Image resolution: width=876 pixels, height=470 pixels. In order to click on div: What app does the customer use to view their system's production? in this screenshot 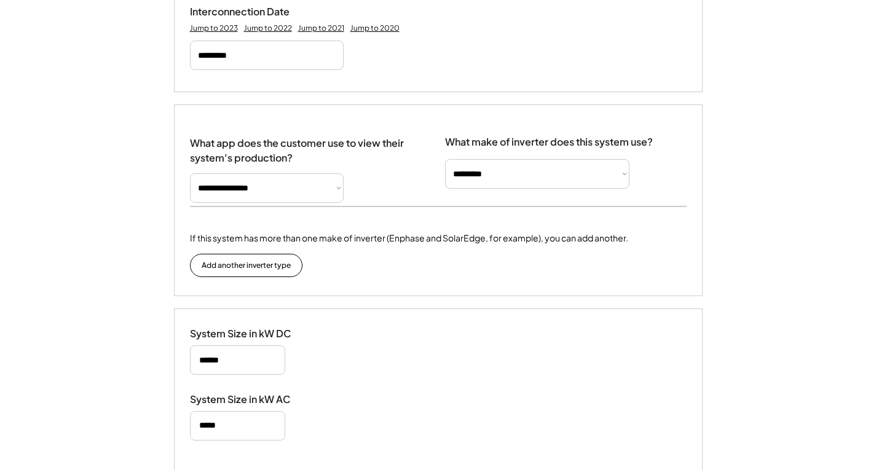, I will do `click(305, 145)`.